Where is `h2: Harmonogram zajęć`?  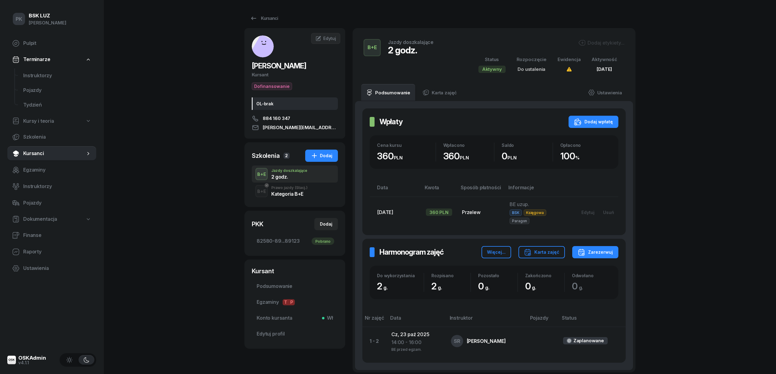 h2: Harmonogram zajęć is located at coordinates (411, 252).